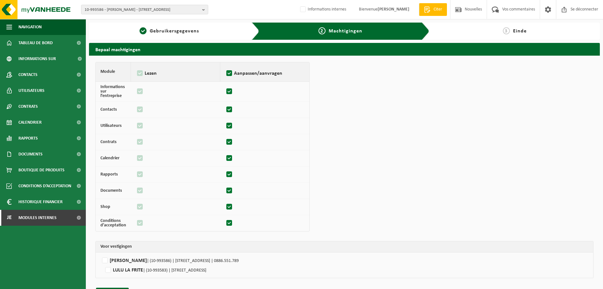 Image resolution: width=603 pixels, height=289 pixels. Describe the element at coordinates (174, 31) in the screenshot. I see `span: Gebruikersgegevens` at that location.